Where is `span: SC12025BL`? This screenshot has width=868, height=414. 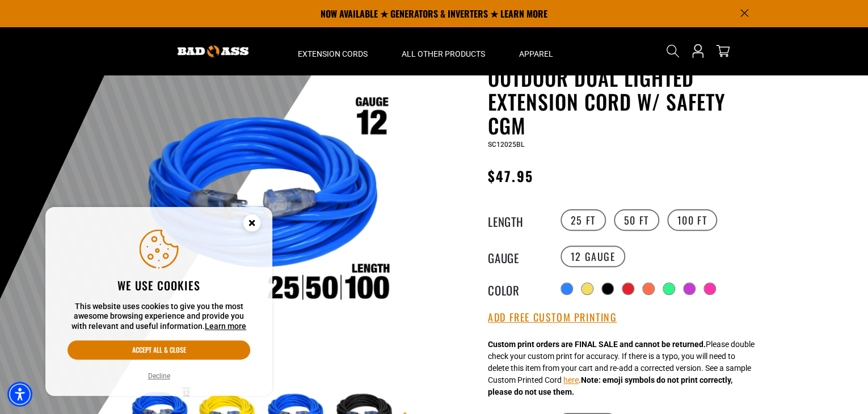 span: SC12025BL is located at coordinates (506, 145).